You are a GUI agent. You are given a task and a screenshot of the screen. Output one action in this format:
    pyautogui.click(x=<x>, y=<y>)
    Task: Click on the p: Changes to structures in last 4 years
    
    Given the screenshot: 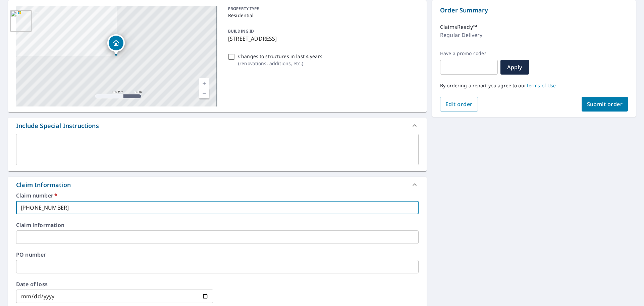 What is the action you would take?
    pyautogui.click(x=280, y=56)
    